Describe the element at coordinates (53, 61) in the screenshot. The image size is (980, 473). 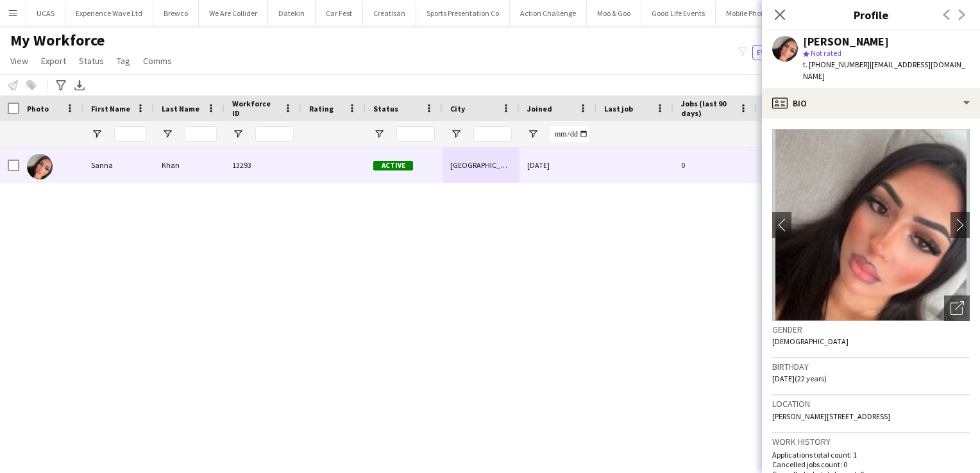
I see `a: Export` at that location.